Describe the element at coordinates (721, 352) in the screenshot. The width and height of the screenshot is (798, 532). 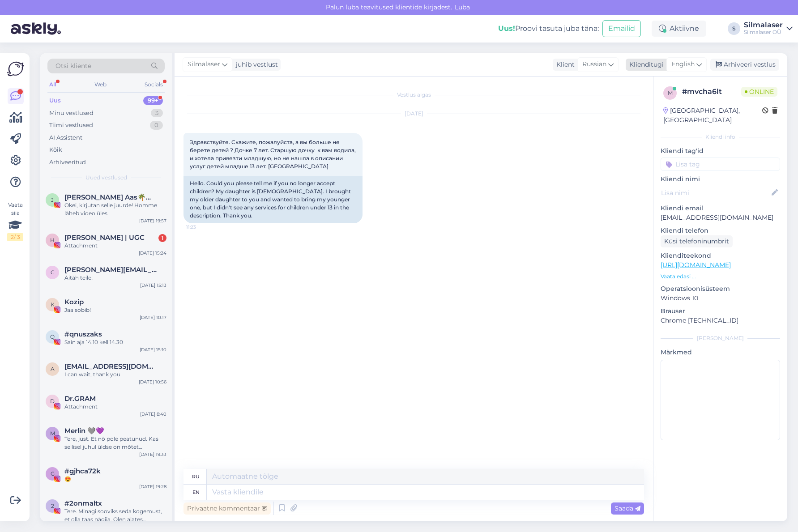
I see `p: Märkmed` at that location.